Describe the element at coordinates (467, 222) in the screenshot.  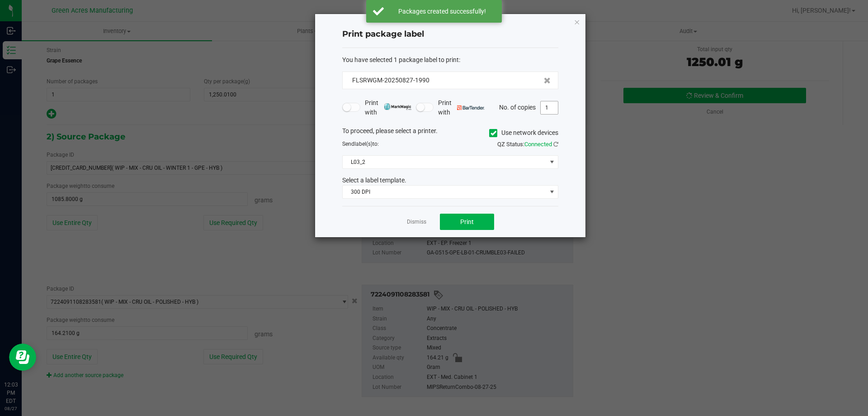
I see `button: Print` at that location.